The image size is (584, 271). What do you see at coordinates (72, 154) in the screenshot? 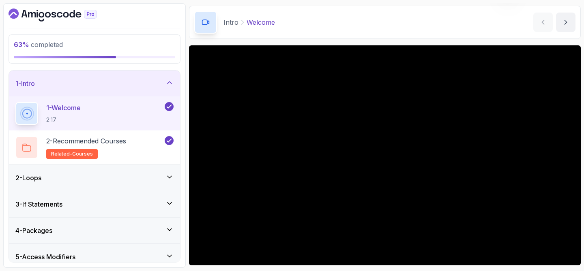
I see `span: related-courses` at bounding box center [72, 154].